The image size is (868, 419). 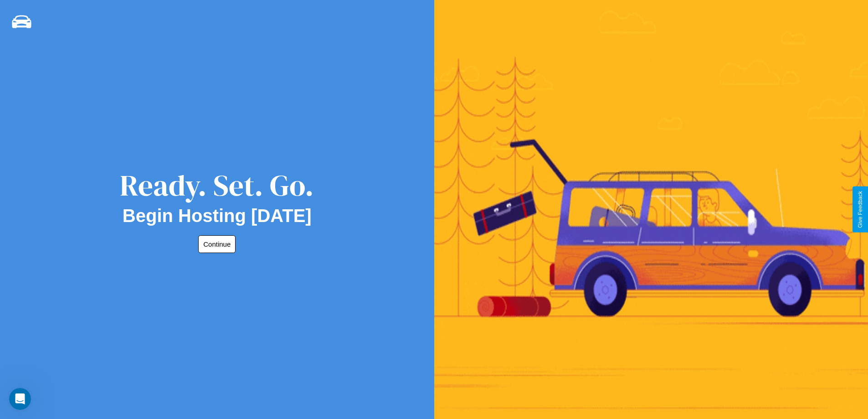 I want to click on div: Ready. Set. Go., so click(x=217, y=185).